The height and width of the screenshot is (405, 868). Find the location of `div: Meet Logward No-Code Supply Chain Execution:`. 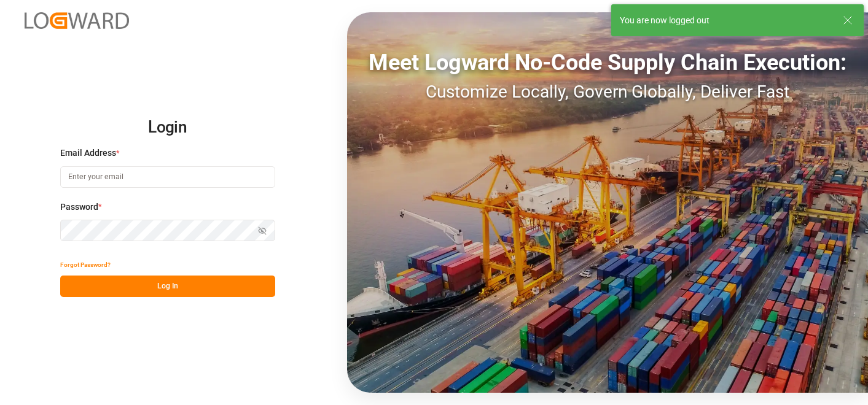

div: Meet Logward No-Code Supply Chain Execution: is located at coordinates (608, 63).